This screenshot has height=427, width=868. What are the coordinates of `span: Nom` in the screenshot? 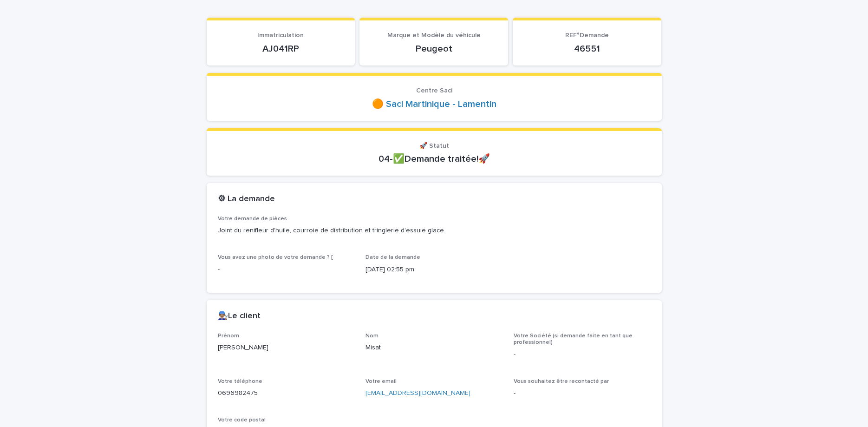 It's located at (372, 336).